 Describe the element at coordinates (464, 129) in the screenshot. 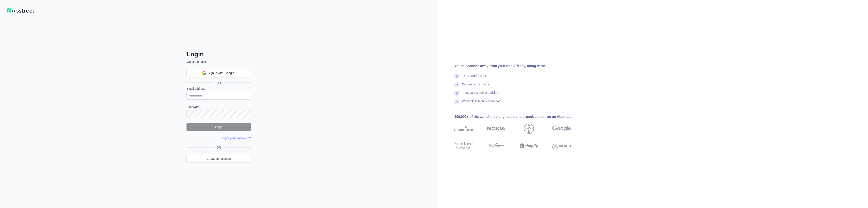

I see `img: accenture` at that location.